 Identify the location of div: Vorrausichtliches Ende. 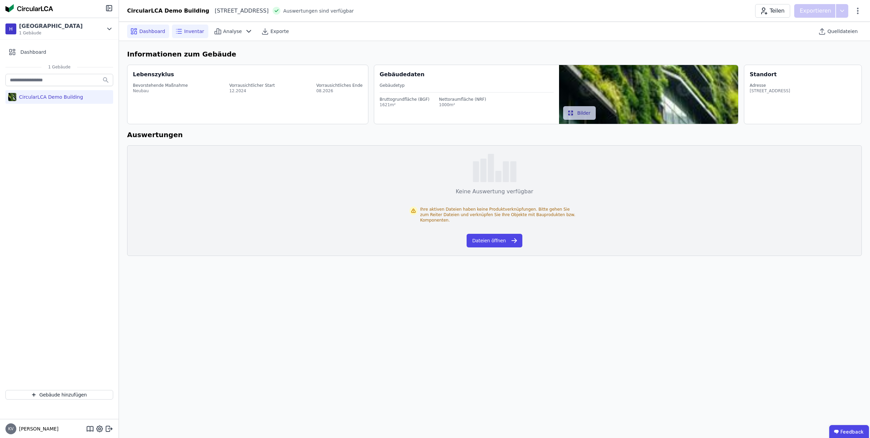
(340, 85).